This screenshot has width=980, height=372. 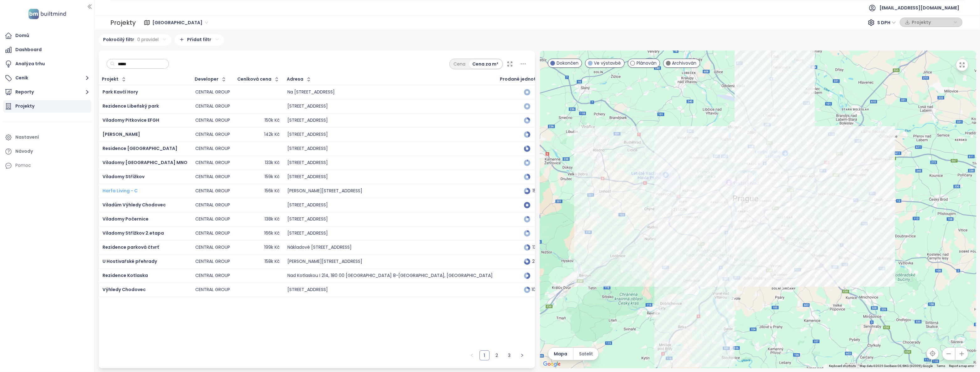 I want to click on div: Cena, so click(x=460, y=64).